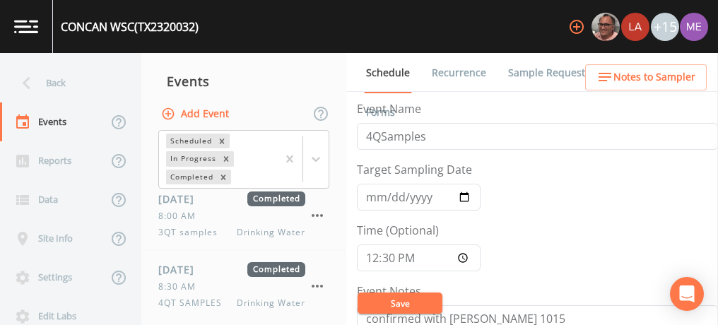 This screenshot has height=325, width=718. Describe the element at coordinates (606, 27) in the screenshot. I see `img: e2d790fa78825a4bb76dcb6ab311d44c` at that location.